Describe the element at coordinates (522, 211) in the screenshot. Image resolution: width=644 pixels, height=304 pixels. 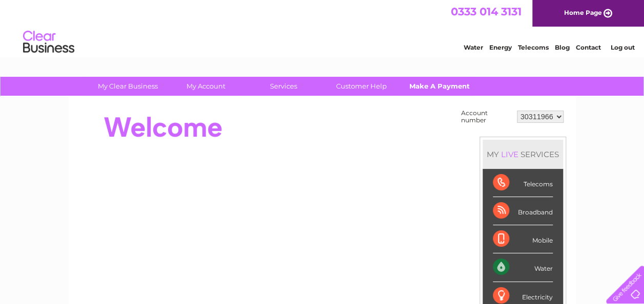
I see `div: Broadband` at that location.